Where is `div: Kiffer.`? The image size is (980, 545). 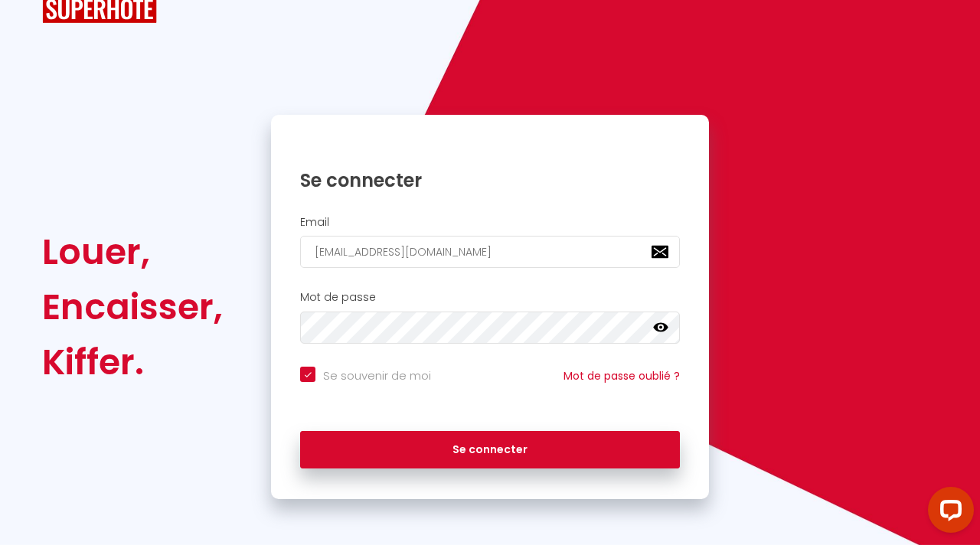
div: Kiffer. is located at coordinates (133, 362).